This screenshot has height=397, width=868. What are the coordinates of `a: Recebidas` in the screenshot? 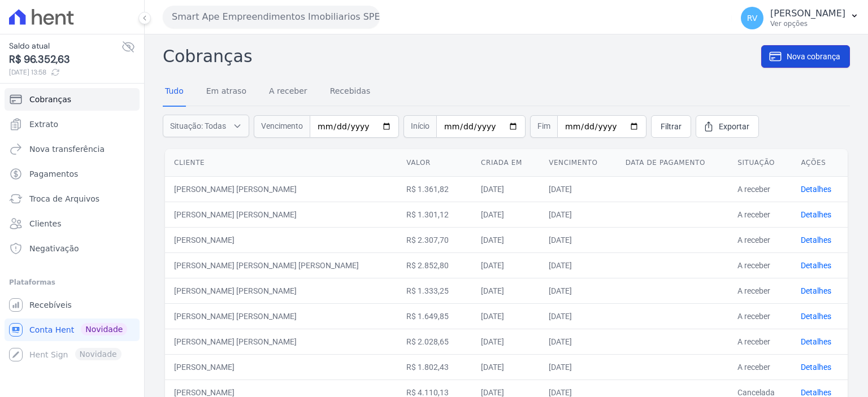 It's located at (351, 92).